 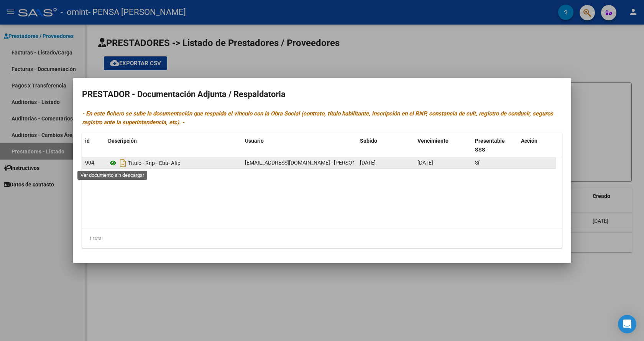 What do you see at coordinates (93, 146) in the screenshot?
I see `datatable-header-cell: id` at bounding box center [93, 146].